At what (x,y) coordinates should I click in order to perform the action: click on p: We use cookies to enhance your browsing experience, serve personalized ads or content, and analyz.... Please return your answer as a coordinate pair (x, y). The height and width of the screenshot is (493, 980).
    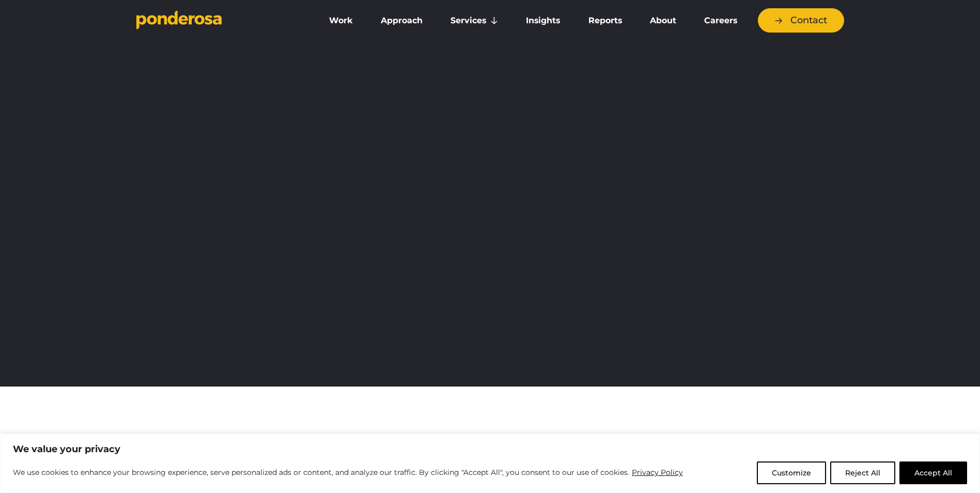
    Looking at the image, I should click on (348, 472).